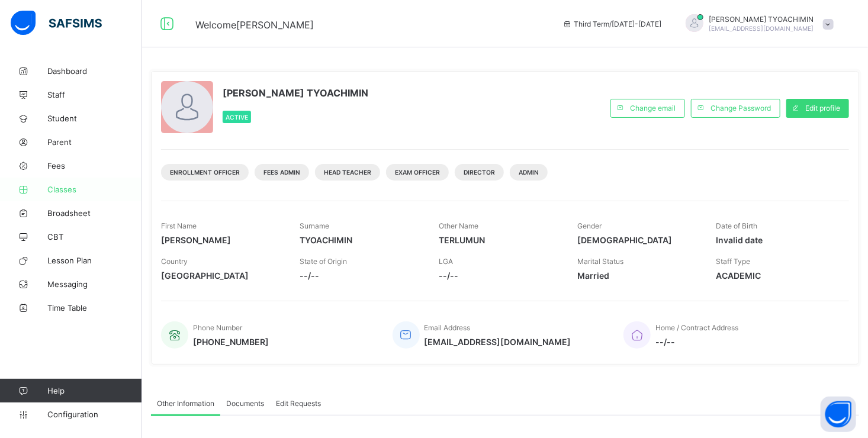 The width and height of the screenshot is (868, 438). Describe the element at coordinates (95, 119) in the screenshot. I see `span: Student` at that location.